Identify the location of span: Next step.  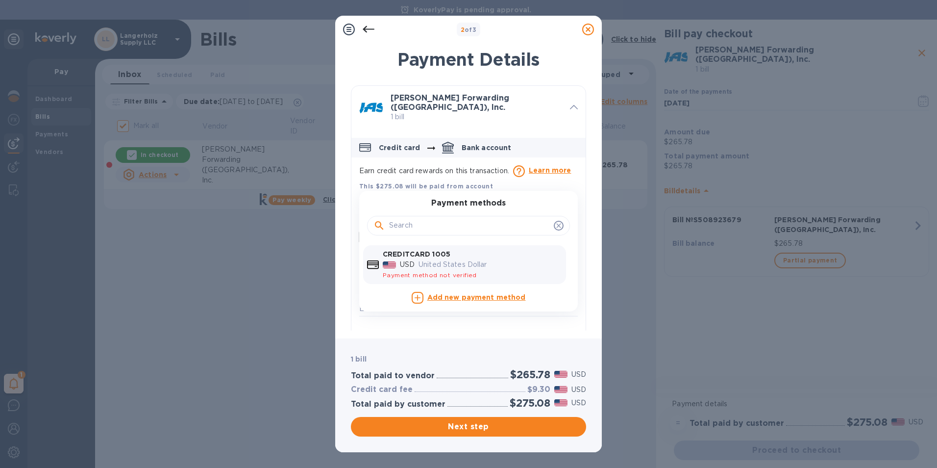
(469, 427).